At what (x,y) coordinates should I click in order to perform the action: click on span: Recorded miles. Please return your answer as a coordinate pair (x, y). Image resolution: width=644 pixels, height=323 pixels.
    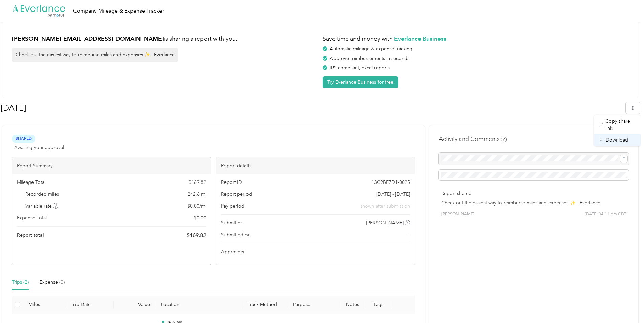
    Looking at the image, I should click on (42, 194).